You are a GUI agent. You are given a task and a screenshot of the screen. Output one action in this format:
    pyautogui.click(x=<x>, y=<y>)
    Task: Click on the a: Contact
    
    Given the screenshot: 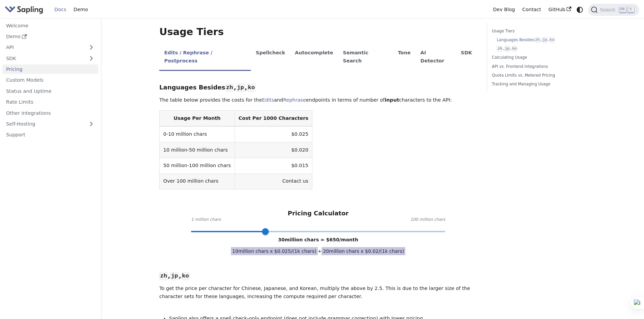 What is the action you would take?
    pyautogui.click(x=532, y=9)
    